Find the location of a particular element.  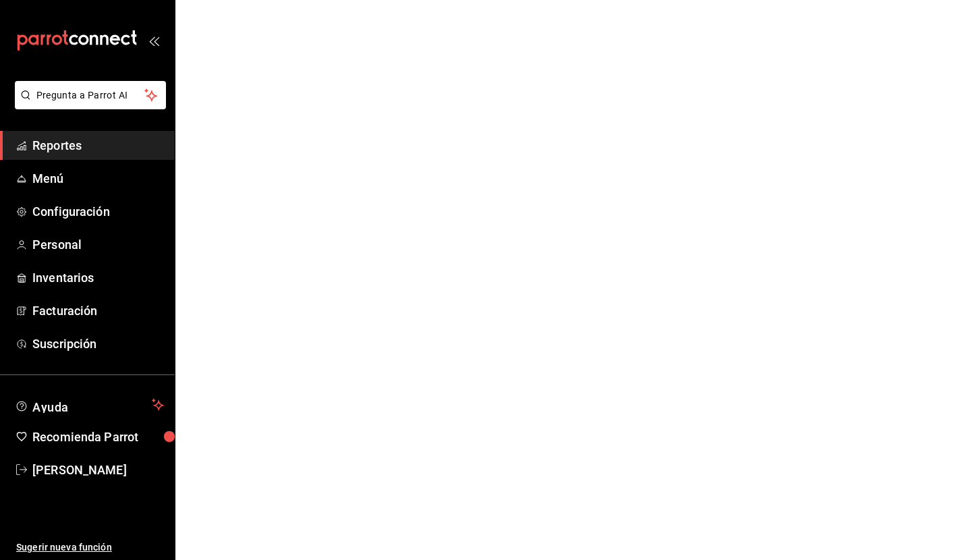

a: Pregunta a Parrot AI is located at coordinates (88, 105).